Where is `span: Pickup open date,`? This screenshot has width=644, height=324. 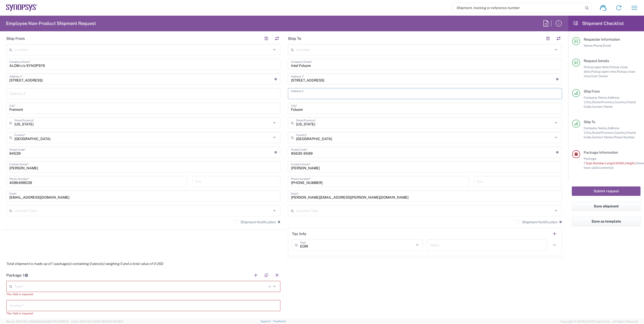
span: Pickup open date, is located at coordinates (597, 67).